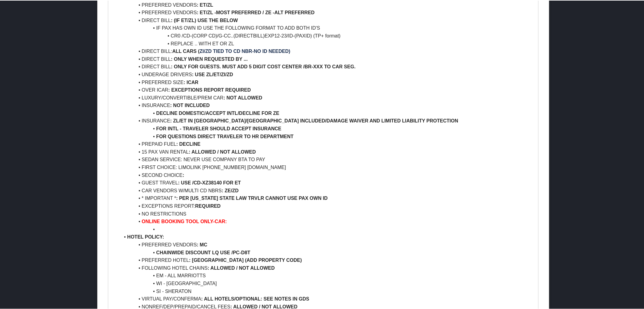 This screenshot has height=309, width=644. I want to click on li: PREFERRED SIZE, so click(327, 82).